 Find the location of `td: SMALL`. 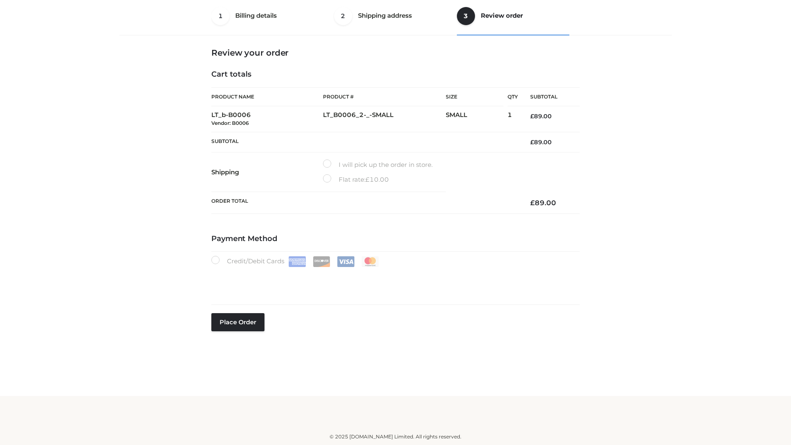

td: SMALL is located at coordinates (477, 119).